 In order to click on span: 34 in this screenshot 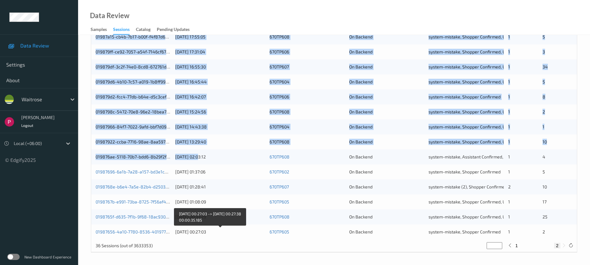, I will do `click(545, 66)`.